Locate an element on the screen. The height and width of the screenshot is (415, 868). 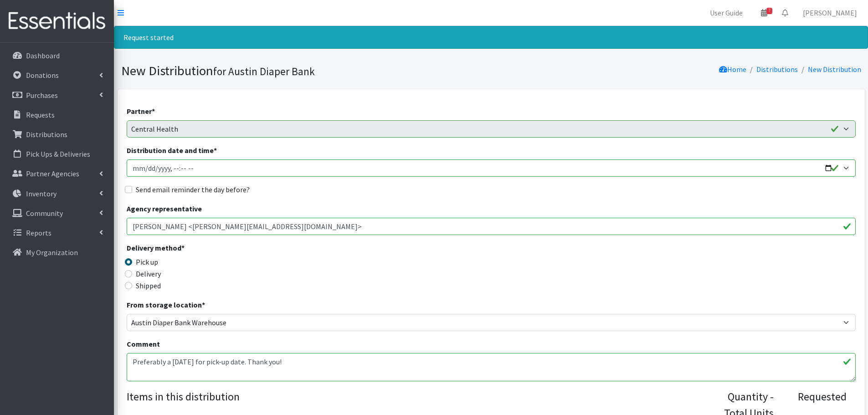
a: My Organization is located at coordinates (57, 253).